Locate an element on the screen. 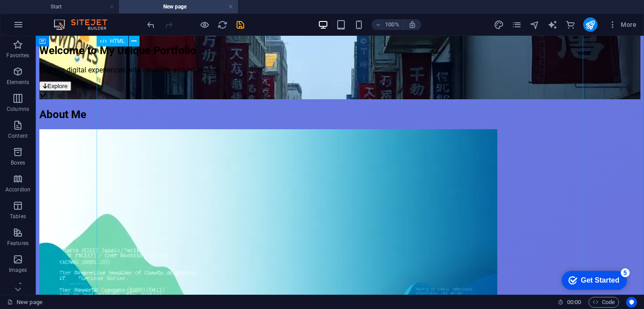  button: Click here to leave preview mode and continue editing is located at coordinates (205, 25).